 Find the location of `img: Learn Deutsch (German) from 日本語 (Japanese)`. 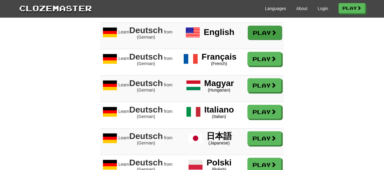

img: Learn Deutsch (German) from 日本語 (Japanese) is located at coordinates (110, 138).